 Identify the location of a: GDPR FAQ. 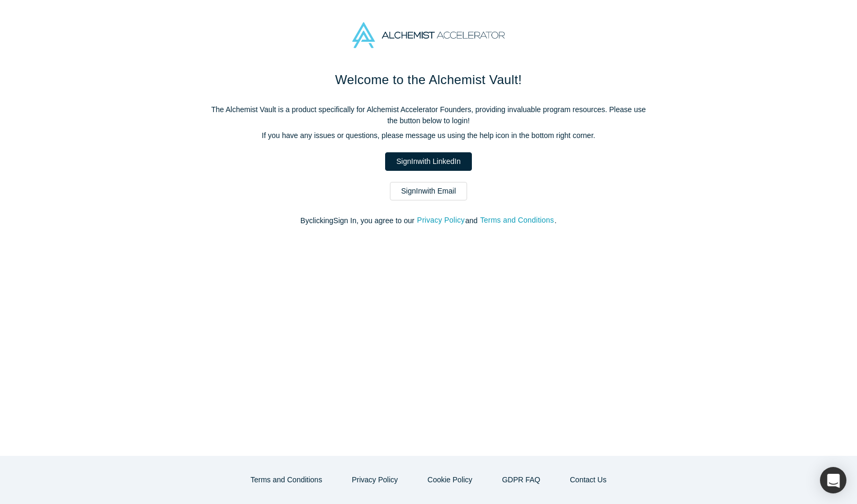
(521, 480).